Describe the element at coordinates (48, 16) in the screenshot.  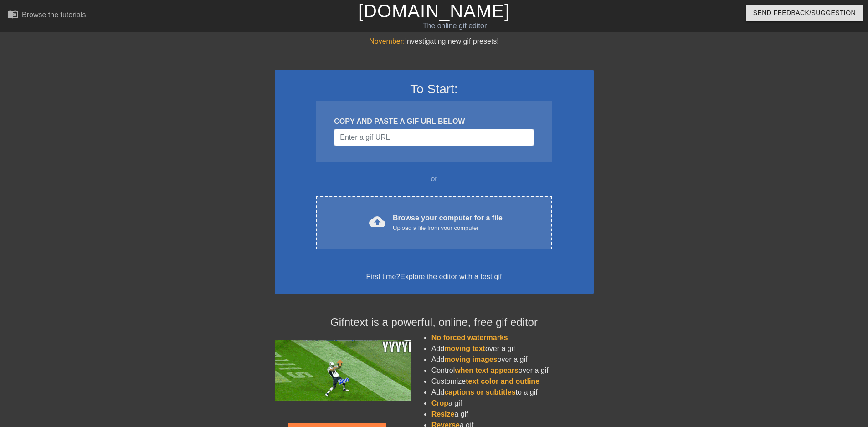
I see `a: Browse the tutorials!` at that location.